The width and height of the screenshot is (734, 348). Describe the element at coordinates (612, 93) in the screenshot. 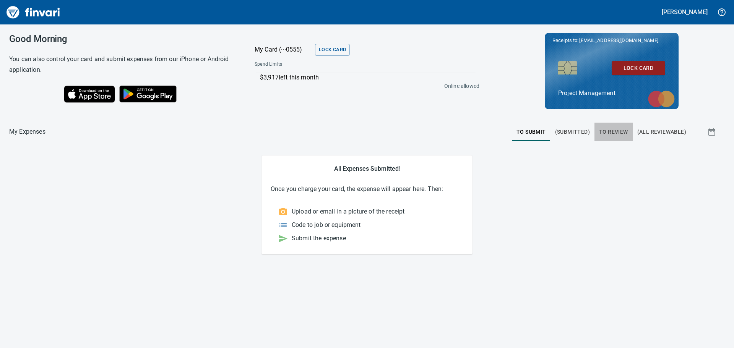

I see `p: Project Management` at that location.